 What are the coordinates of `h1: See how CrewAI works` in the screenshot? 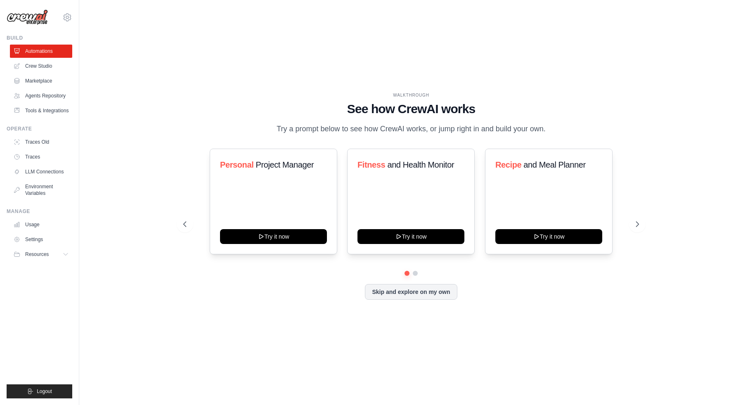 It's located at (411, 109).